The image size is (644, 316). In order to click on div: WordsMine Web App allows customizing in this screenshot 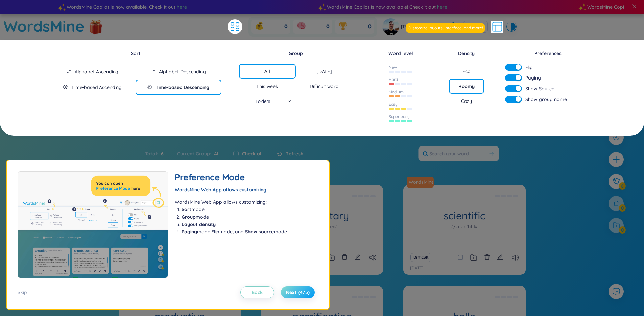, I will do `click(243, 190)`.